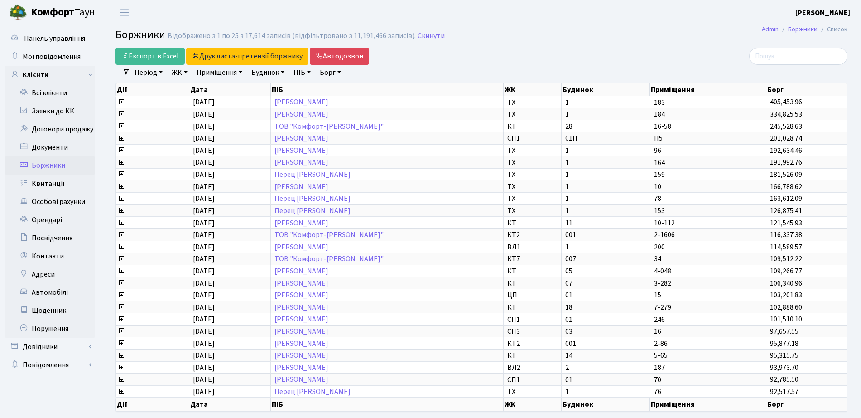 This screenshot has height=418, width=861. Describe the element at coordinates (786, 187) in the screenshot. I see `span: 166,788.62` at that location.